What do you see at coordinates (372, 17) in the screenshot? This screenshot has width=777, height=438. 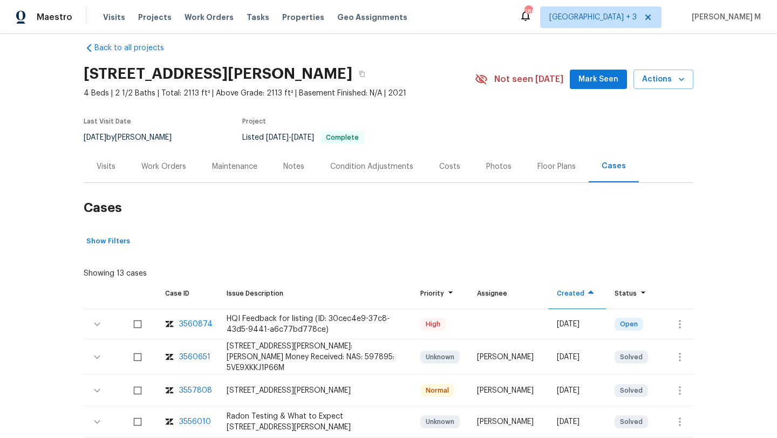 I see `span: Geo Assignments` at bounding box center [372, 17].